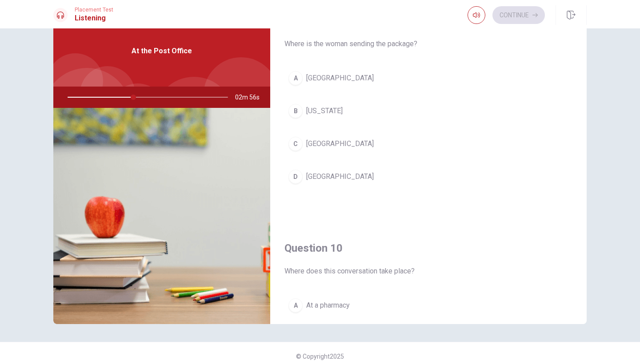  What do you see at coordinates (428, 271) in the screenshot?
I see `span: Where does this conversation take place?` at bounding box center [428, 271].